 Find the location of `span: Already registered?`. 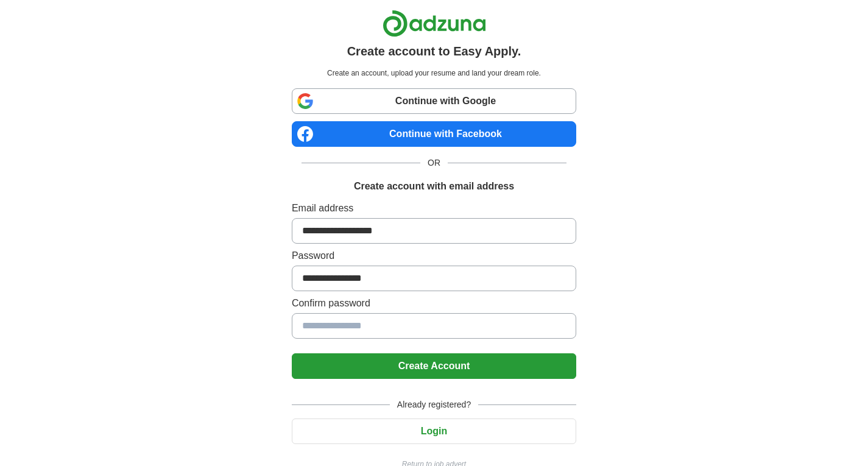

span: Already registered? is located at coordinates (434, 405).